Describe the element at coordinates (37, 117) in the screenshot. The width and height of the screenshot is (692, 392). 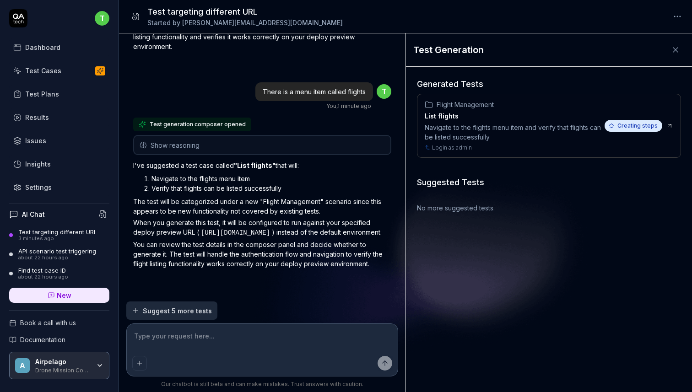
I see `div: Results` at that location.